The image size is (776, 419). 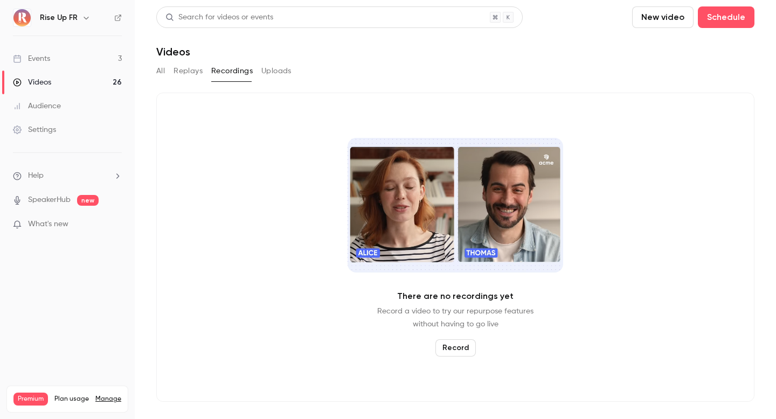 What do you see at coordinates (22, 18) in the screenshot?
I see `img: Rise Up FR` at bounding box center [22, 18].